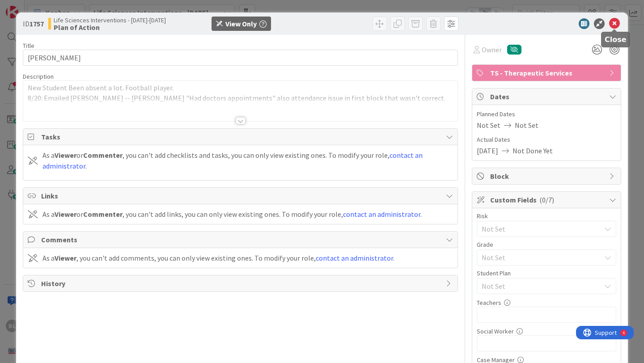  I want to click on span: Planned Dates, so click(547, 114).